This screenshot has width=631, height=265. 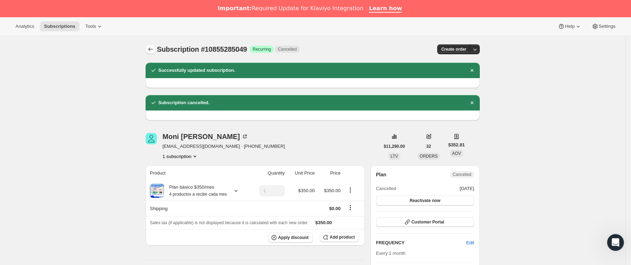 What do you see at coordinates (428, 222) in the screenshot?
I see `span: Customer Portal` at bounding box center [428, 222].